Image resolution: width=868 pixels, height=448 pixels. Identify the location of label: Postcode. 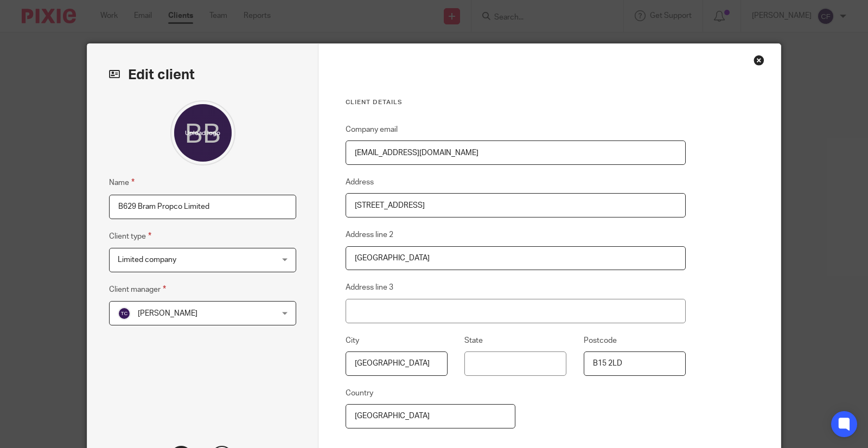
(600, 341).